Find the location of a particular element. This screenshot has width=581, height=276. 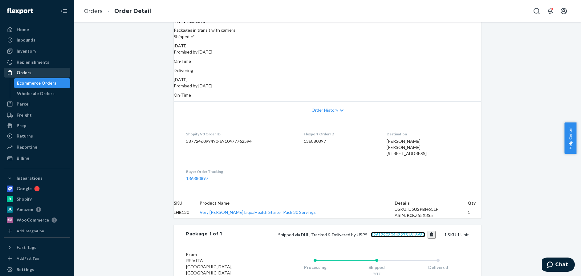

dt: Buyer Order Tracking is located at coordinates (240, 172).